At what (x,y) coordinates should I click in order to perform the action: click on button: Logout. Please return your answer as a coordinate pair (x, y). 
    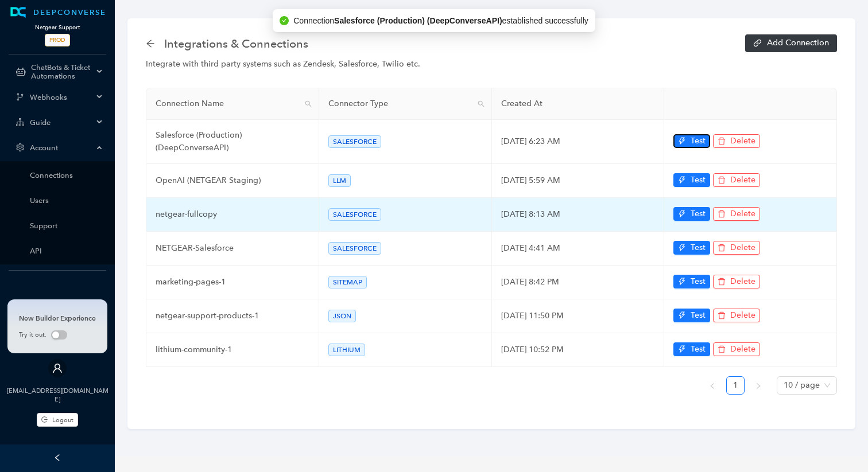
    Looking at the image, I should click on (57, 420).